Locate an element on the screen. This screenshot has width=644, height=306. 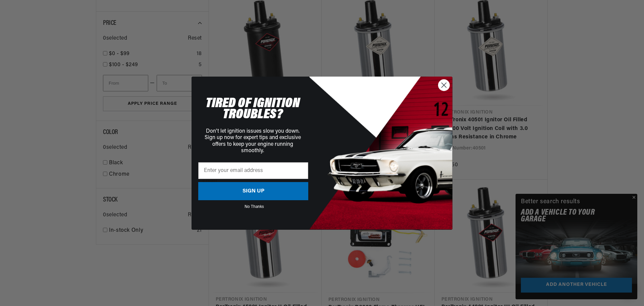
button: SIGN UP is located at coordinates (253, 191).